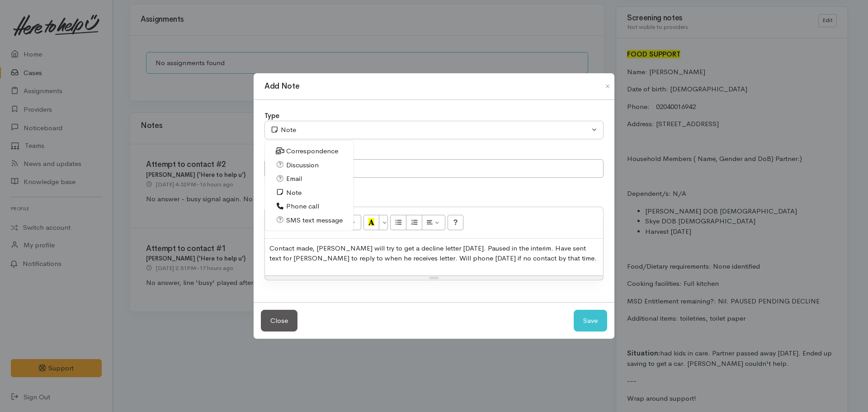  What do you see at coordinates (398, 222) in the screenshot?
I see `button: Unordered list (CTRL+SHIFT+NUM7)` at bounding box center [398, 222].